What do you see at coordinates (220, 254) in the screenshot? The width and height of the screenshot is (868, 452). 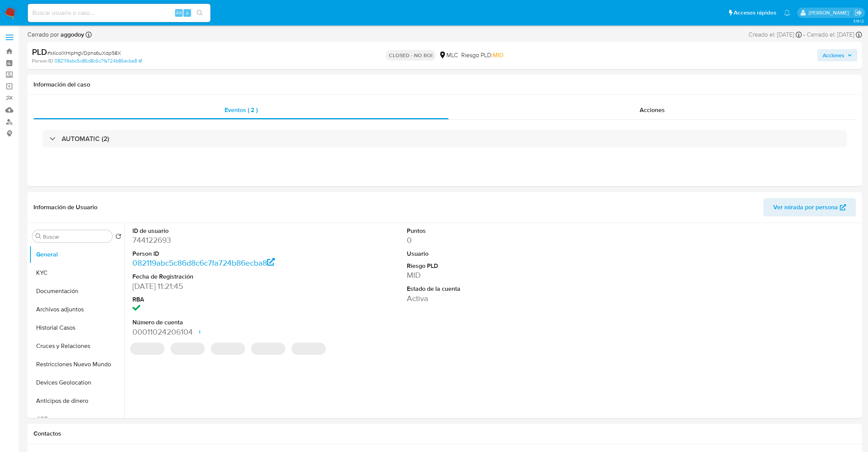 I see `dt: Person ID` at bounding box center [220, 254].